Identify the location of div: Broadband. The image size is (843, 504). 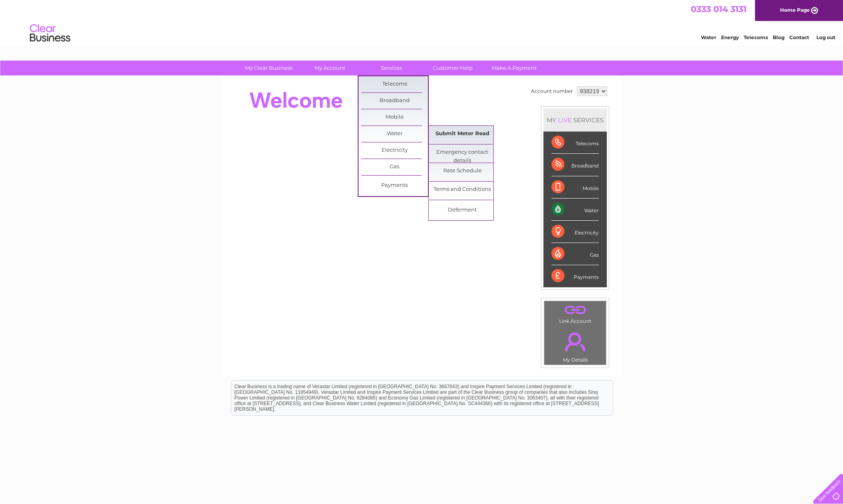
(575, 164).